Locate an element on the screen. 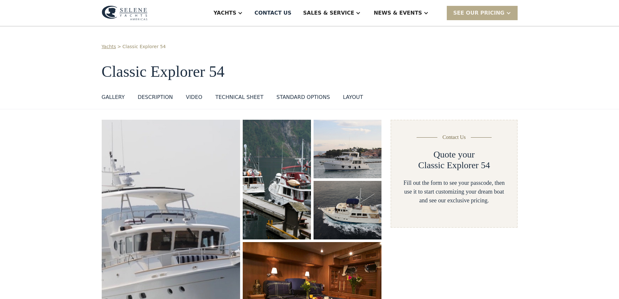 Image resolution: width=619 pixels, height=299 pixels. div: Contact US is located at coordinates (273, 13).